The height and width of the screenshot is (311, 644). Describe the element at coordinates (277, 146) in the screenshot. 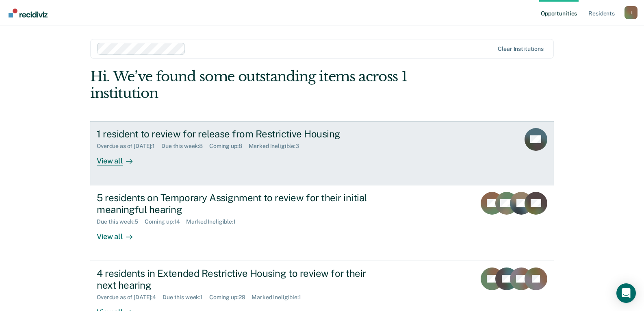

I see `div: Marked Ineligible : 3` at that location.